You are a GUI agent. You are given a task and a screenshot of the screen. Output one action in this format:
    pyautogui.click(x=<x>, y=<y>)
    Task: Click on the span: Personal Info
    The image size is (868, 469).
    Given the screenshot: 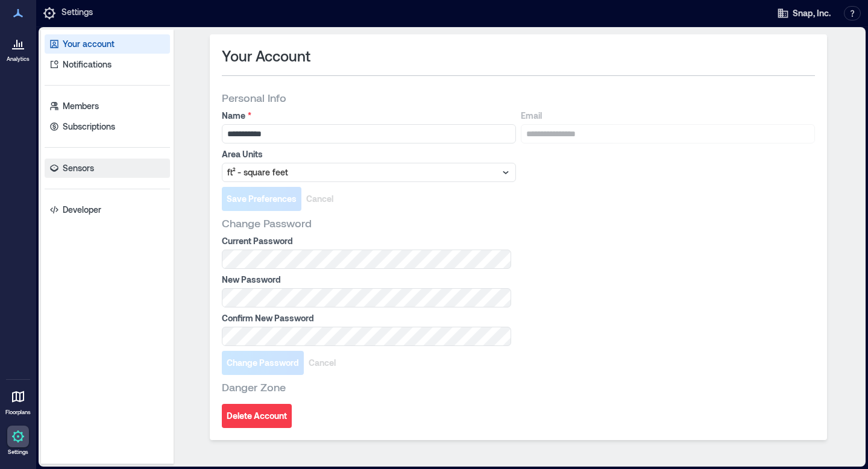 What is the action you would take?
    pyautogui.click(x=254, y=98)
    